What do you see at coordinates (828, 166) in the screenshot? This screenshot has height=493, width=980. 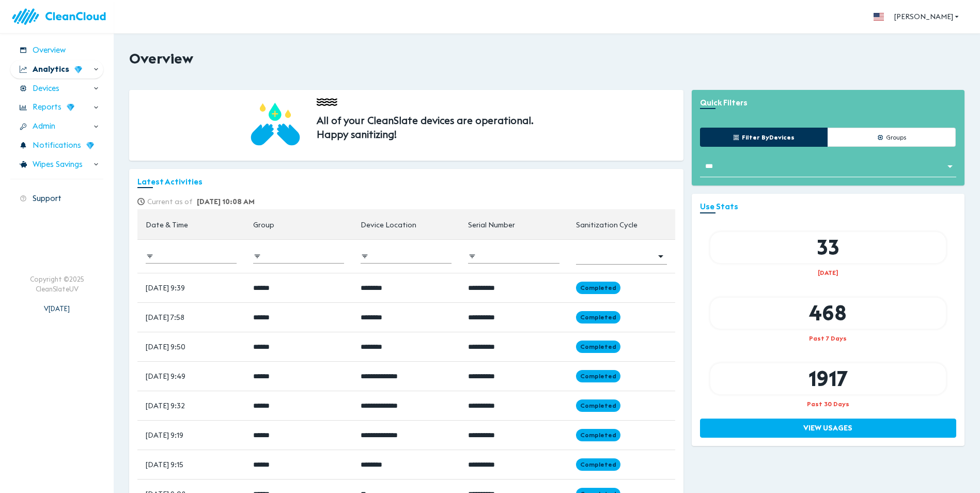 I see `div: Without Label` at bounding box center [828, 166].